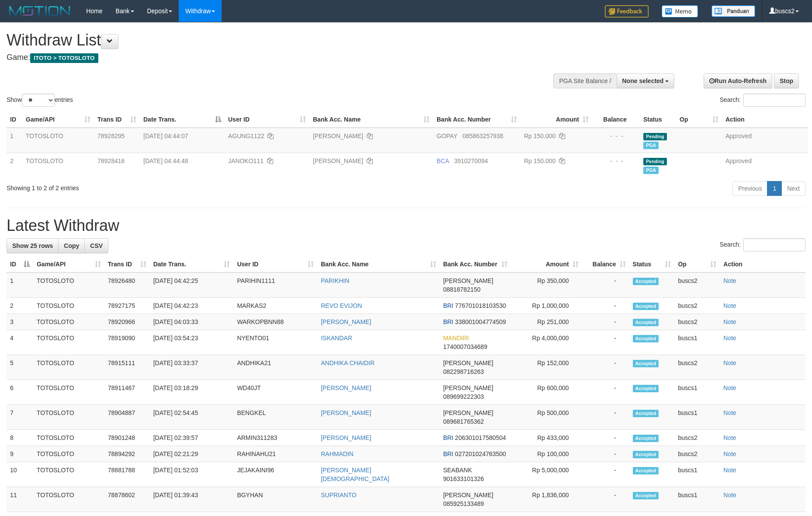 This screenshot has height=516, width=812. What do you see at coordinates (14, 120) in the screenshot?
I see `th: ID` at bounding box center [14, 120].